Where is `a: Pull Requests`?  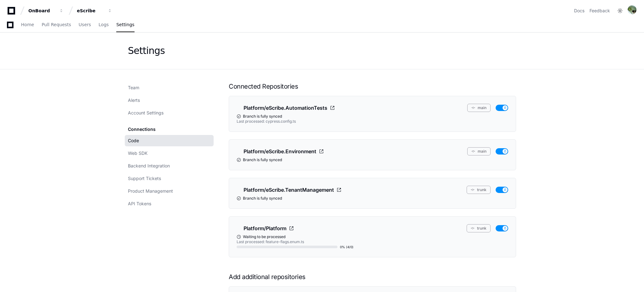
a: Pull Requests is located at coordinates (56, 25).